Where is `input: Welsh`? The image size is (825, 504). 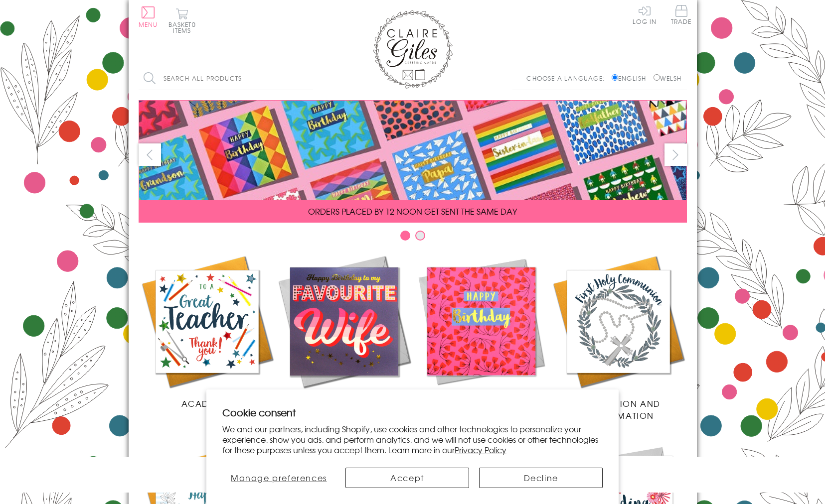 input: Welsh is located at coordinates (656, 77).